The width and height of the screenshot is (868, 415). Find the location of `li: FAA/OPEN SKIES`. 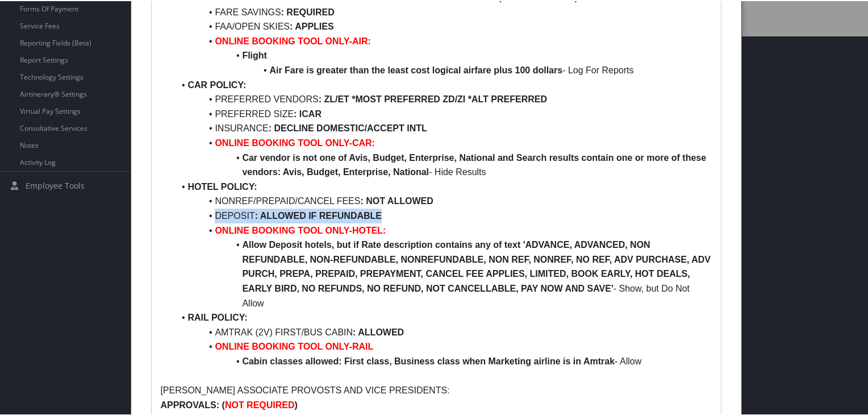

li: FAA/OPEN SKIES is located at coordinates (443, 26).